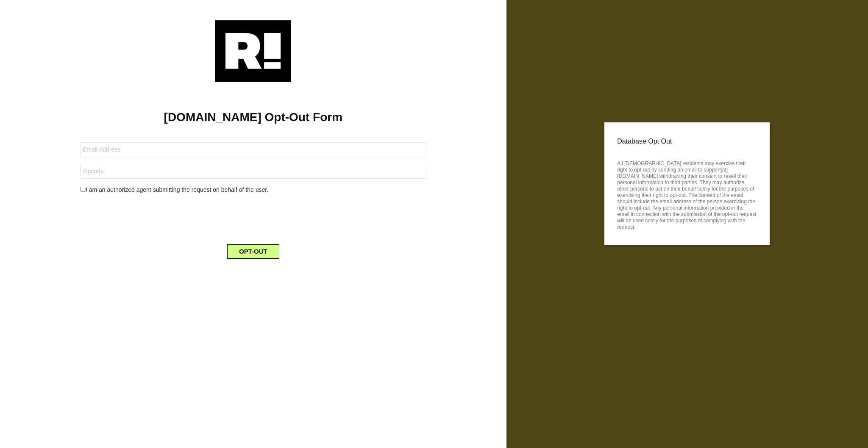  I want to click on button: OPT-OUT, so click(253, 252).